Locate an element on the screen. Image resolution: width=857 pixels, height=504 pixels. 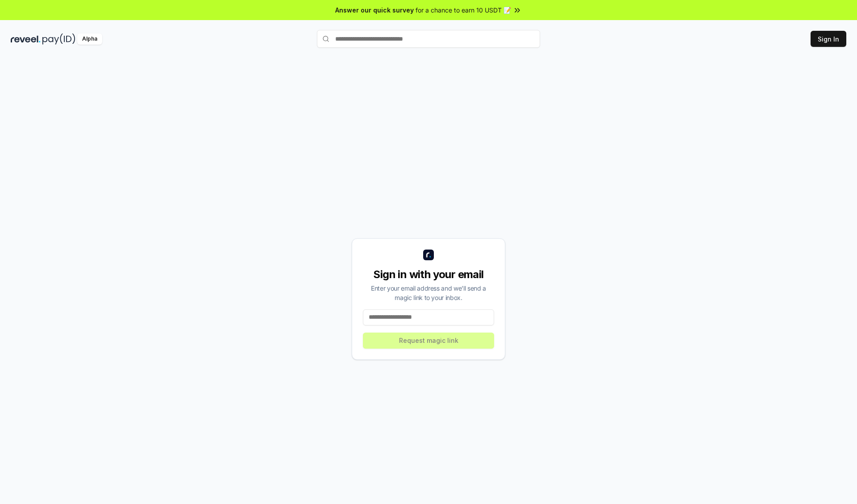
span: for a chance to earn 10 USDT 📝 is located at coordinates (463, 10).